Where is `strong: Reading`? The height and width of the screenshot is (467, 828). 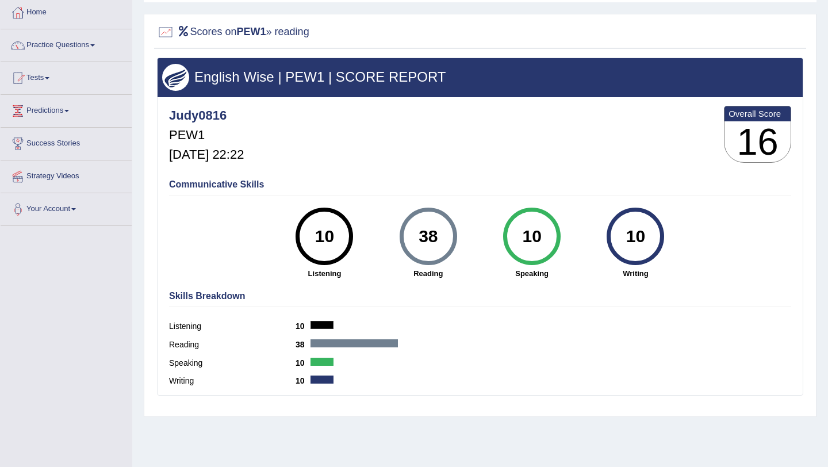
strong: Reading is located at coordinates (428, 273).